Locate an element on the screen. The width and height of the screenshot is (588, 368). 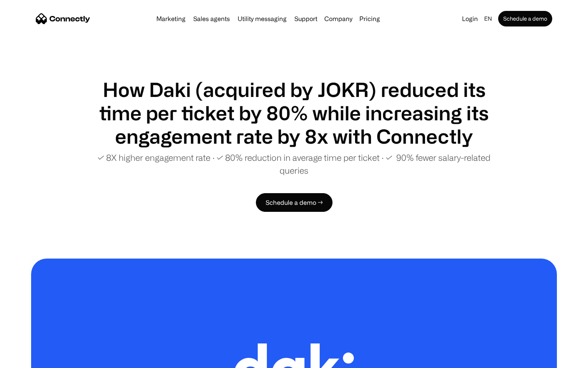
p: ✓ 8X higher engagement rate ∙ ✓ 80% reduction in average time per ticket ∙ ✓ 90% fewer salary-rel... is located at coordinates (294, 164).